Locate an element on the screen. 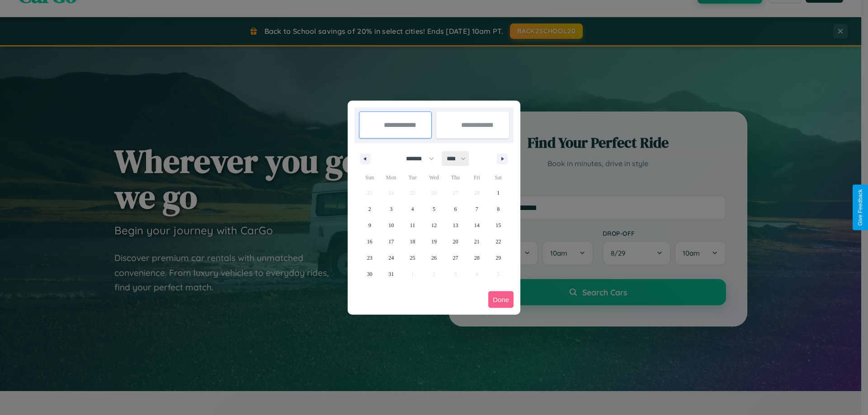 The width and height of the screenshot is (868, 415). button: 15 is located at coordinates (498, 225).